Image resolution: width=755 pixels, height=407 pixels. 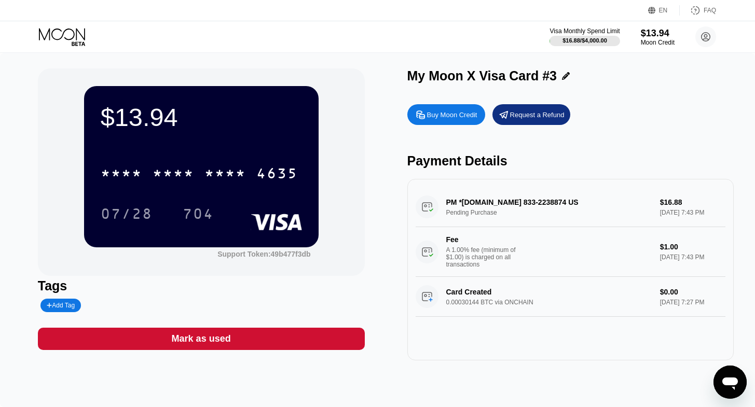 What do you see at coordinates (201, 339) in the screenshot?
I see `div: Mark as used` at bounding box center [201, 339].